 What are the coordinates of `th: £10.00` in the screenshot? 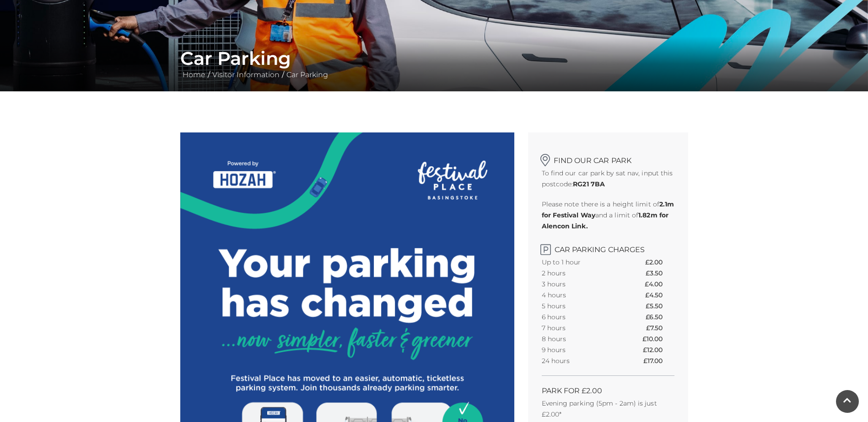 It's located at (658, 339).